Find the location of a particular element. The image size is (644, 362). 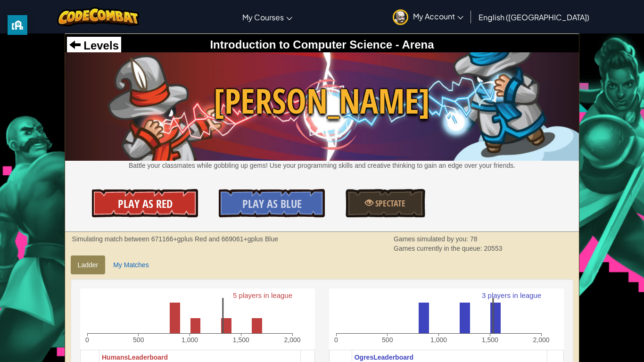

a: My Courses is located at coordinates (267, 17).